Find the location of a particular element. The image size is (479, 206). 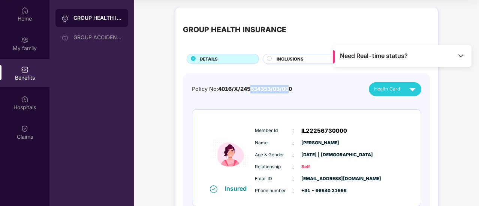

img: svg+xml;base64,PHN2ZyB4bWxucz0iaHR0cDovL3d3dy53My5vcmcvMjAwMC9zdmciIHZpZXdCb3g9IjAgMCAyNCAyNCIgd2... is located at coordinates (412, 89).